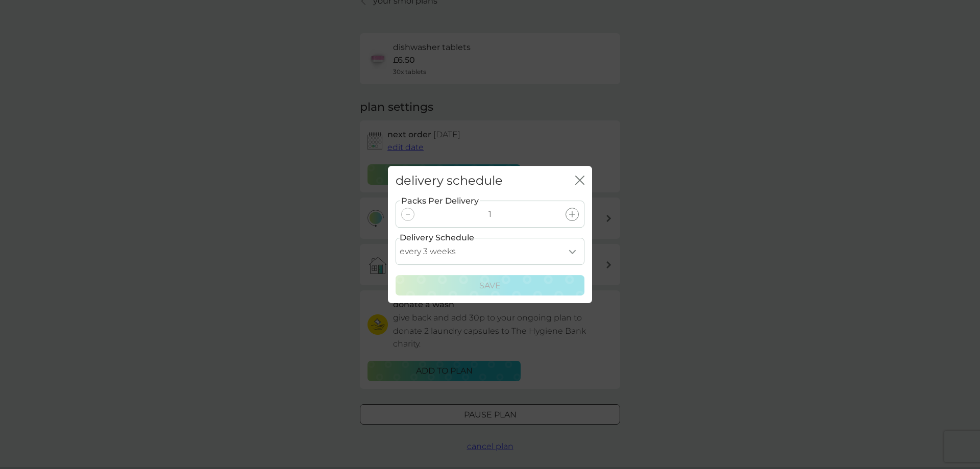 This screenshot has width=980, height=469. What do you see at coordinates (490, 214) in the screenshot?
I see `p: 1` at bounding box center [490, 214].